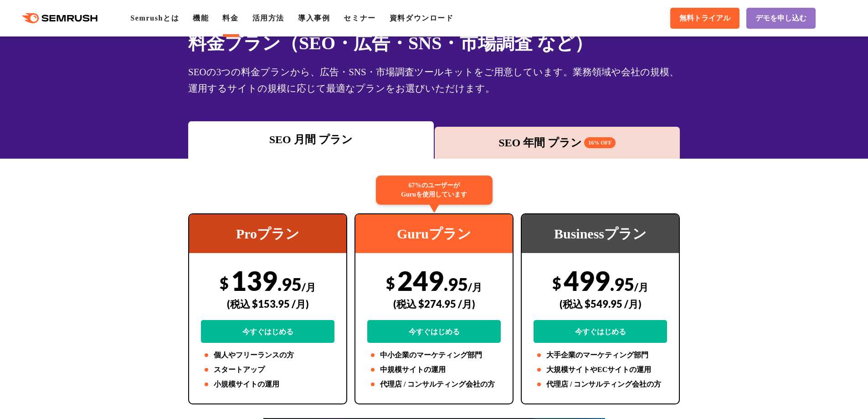 This screenshot has height=419, width=868. Describe the element at coordinates (269, 17) in the screenshot. I see `a: 活用方法` at that location.